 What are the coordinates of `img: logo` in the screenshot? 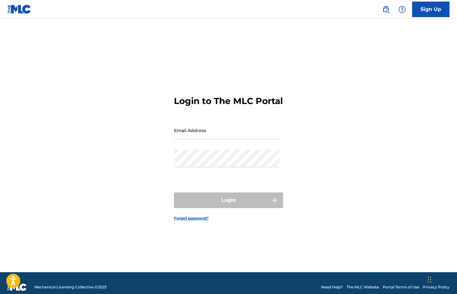 It's located at (17, 287).